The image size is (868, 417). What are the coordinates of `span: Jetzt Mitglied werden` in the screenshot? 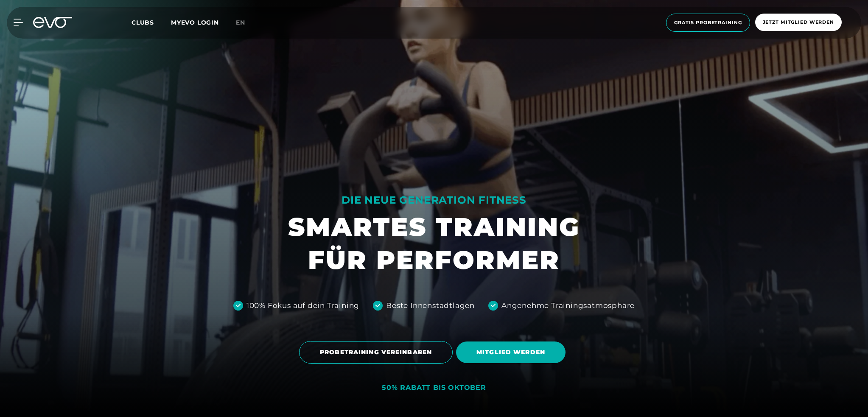 It's located at (799, 22).